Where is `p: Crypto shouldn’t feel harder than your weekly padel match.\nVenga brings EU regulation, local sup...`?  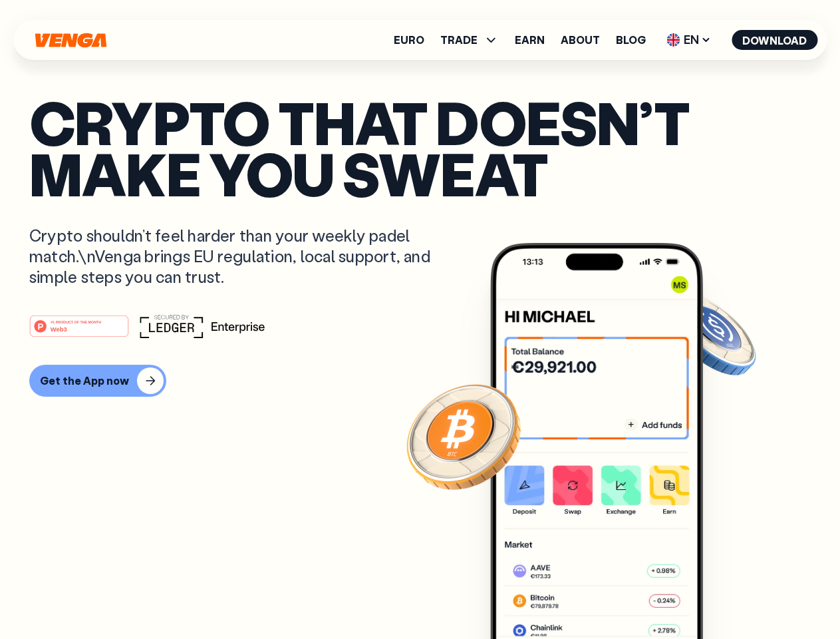
p: Crypto shouldn’t feel harder than your weekly padel match.\nVenga brings EU regulation, local sup... is located at coordinates (239, 257).